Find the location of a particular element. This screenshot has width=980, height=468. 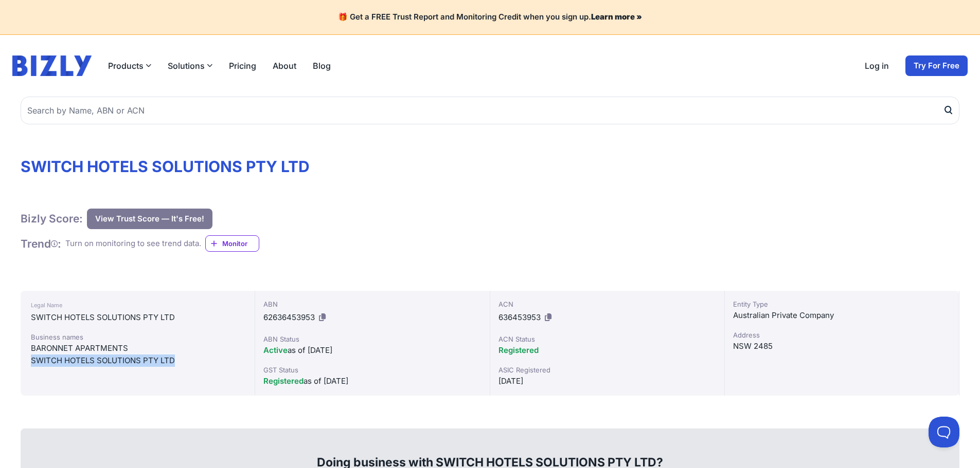

a: Blog is located at coordinates (321, 66).